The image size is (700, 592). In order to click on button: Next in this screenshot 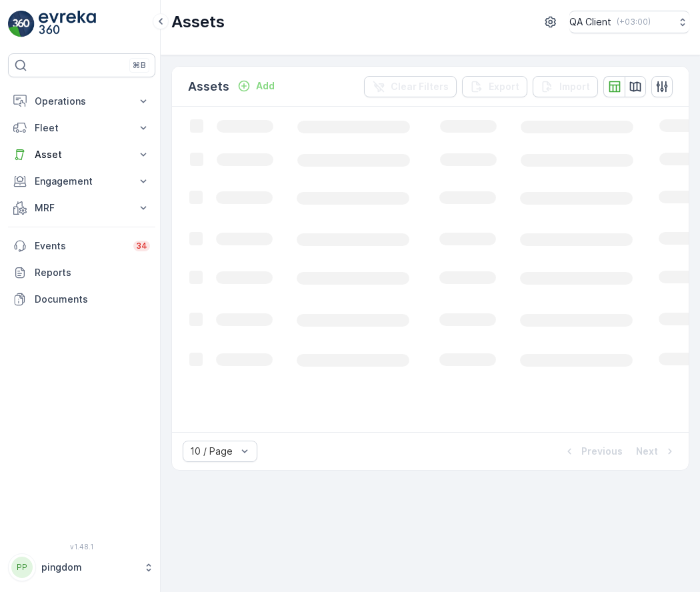, I will do `click(656, 451)`.